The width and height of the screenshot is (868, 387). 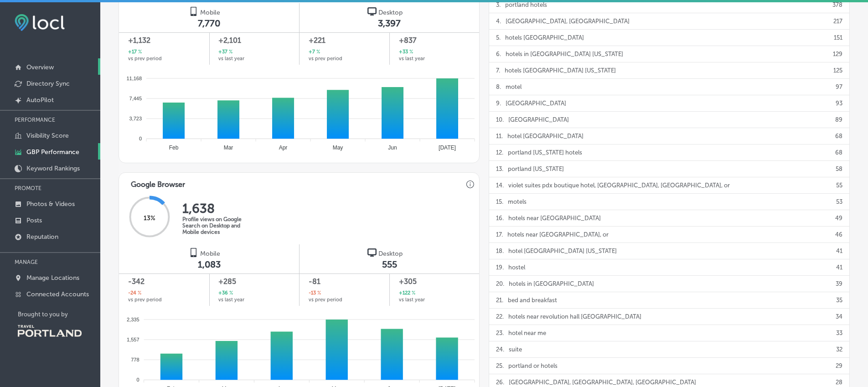 What do you see at coordinates (40, 100) in the screenshot?
I see `p: AutoPilot` at bounding box center [40, 100].